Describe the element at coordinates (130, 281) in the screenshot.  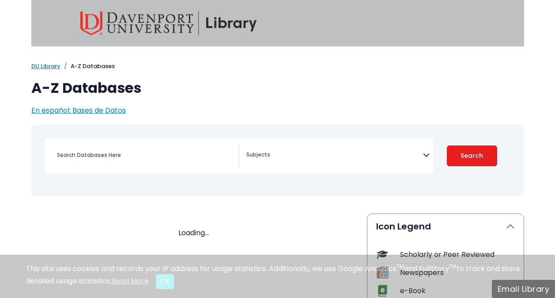
I see `a: Read More` at that location.